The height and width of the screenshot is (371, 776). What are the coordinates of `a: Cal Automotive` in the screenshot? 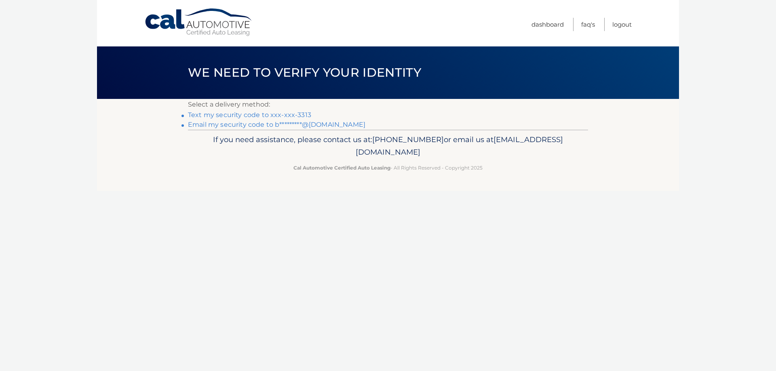 It's located at (199, 22).